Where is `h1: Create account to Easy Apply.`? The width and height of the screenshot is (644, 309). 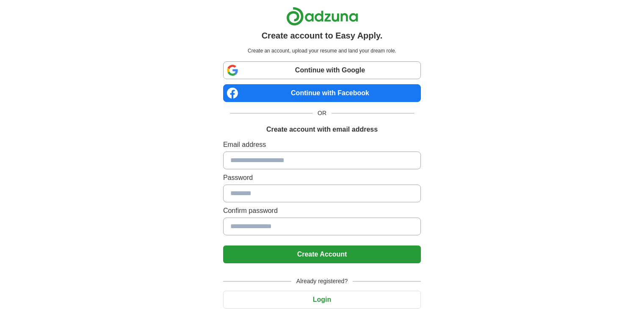
h1: Create account to Easy Apply. is located at coordinates (322, 35).